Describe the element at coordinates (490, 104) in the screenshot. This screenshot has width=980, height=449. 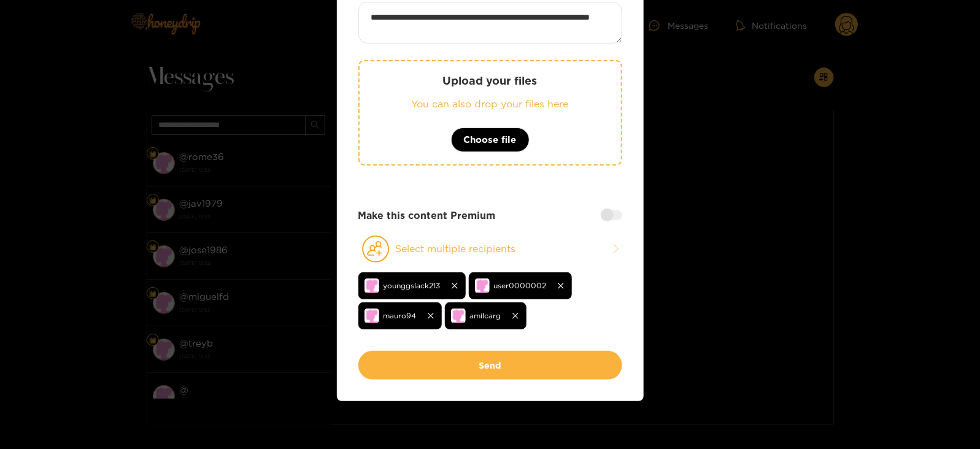
I see `p: You can also drop your files here` at that location.